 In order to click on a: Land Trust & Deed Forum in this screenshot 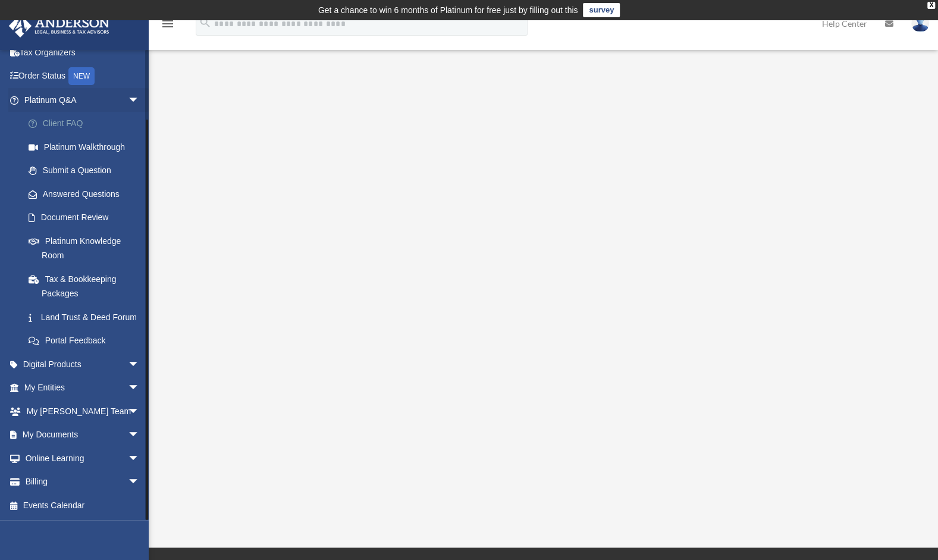, I will do `click(87, 317)`.